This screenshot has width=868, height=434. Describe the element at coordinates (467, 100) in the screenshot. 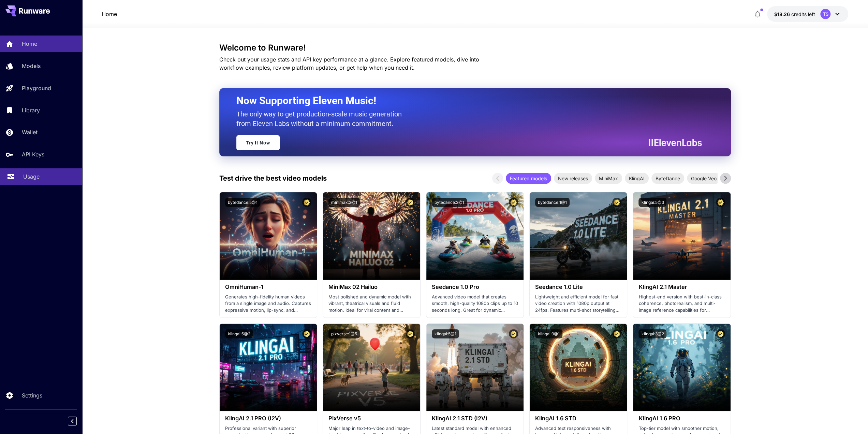

I see `h2: Now Supporting Eleven Music!` at that location.